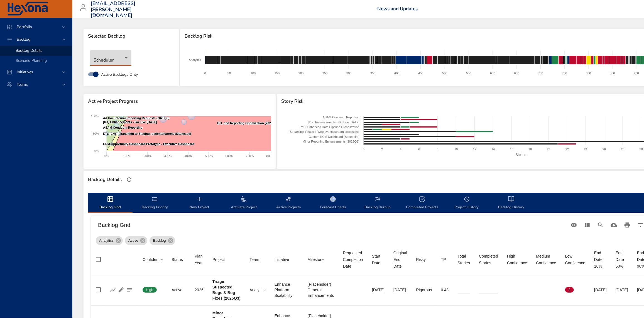 The image size is (644, 318). What do you see at coordinates (521, 155) in the screenshot?
I see `text: Stories` at bounding box center [521, 155].